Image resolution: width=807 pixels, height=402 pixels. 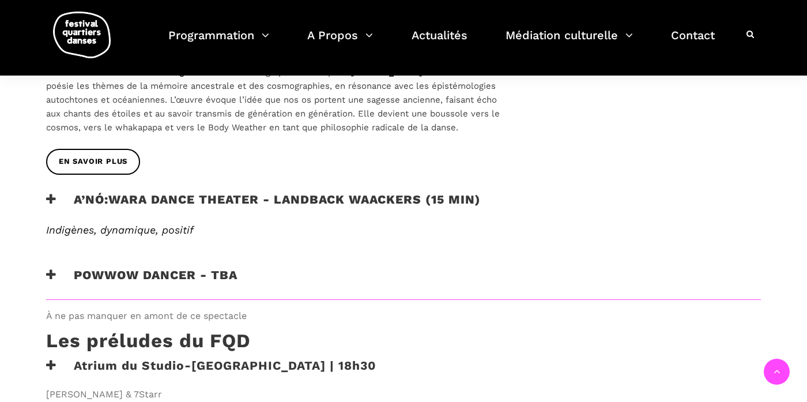 What do you see at coordinates (93, 161) in the screenshot?
I see `span: EN SAVOIR PLUS` at bounding box center [93, 161].